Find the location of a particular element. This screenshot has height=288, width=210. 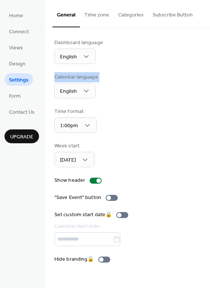

a: Contact Us is located at coordinates (22, 112).